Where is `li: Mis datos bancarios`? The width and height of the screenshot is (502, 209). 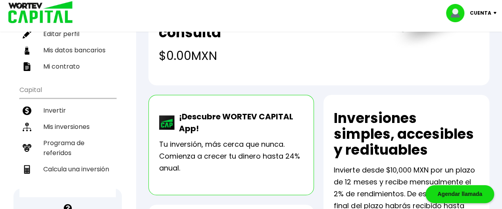 li: Mis datos bancarios is located at coordinates (67, 50).